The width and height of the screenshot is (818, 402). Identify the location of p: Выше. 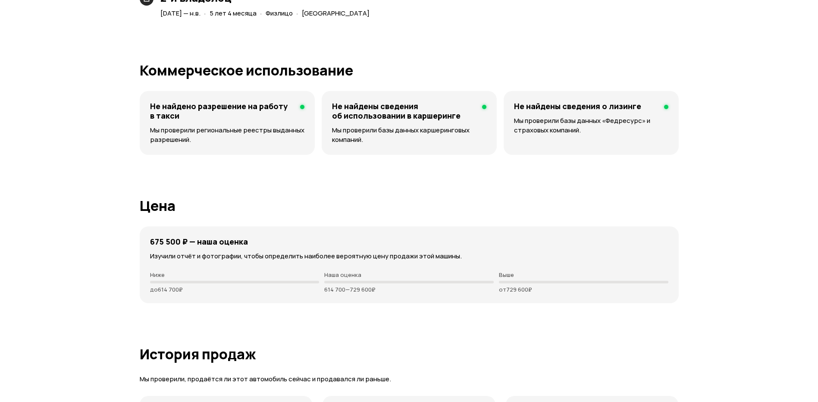
(584, 275).